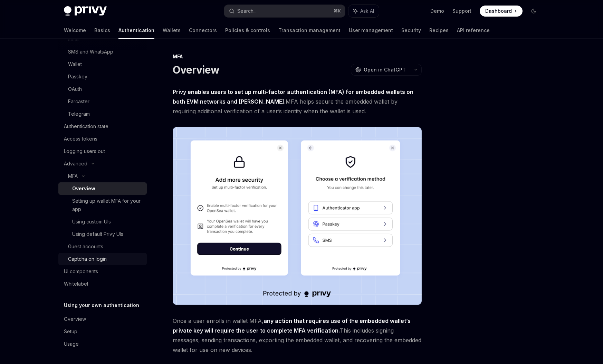  Describe the element at coordinates (247, 11) in the screenshot. I see `div: Search...` at that location.